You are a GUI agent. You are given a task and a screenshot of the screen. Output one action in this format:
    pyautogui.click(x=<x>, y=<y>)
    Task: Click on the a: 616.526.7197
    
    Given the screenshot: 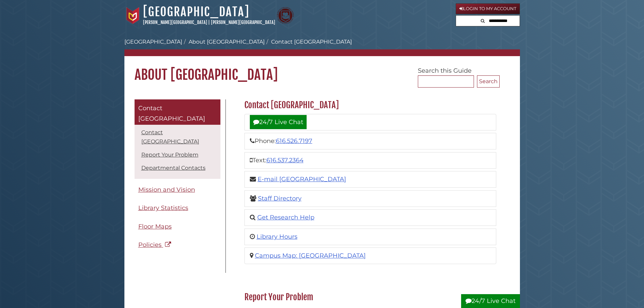 What is the action you would take?
    pyautogui.click(x=294, y=141)
    